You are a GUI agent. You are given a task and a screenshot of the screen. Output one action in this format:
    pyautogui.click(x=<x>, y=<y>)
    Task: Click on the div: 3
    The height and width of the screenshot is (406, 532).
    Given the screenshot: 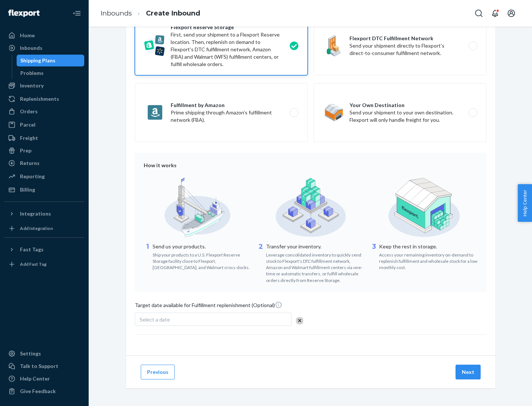 What is the action you would take?
    pyautogui.click(x=374, y=256)
    